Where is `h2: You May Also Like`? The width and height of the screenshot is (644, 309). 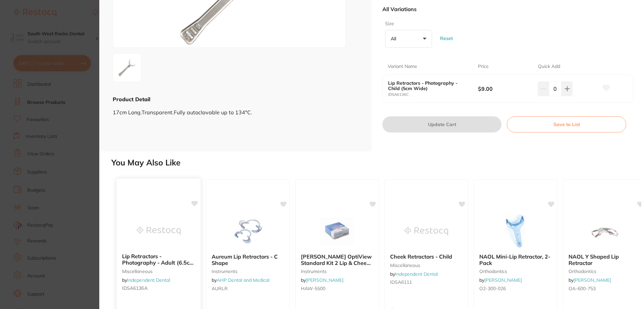 h2: You May Also Like is located at coordinates (376, 163).